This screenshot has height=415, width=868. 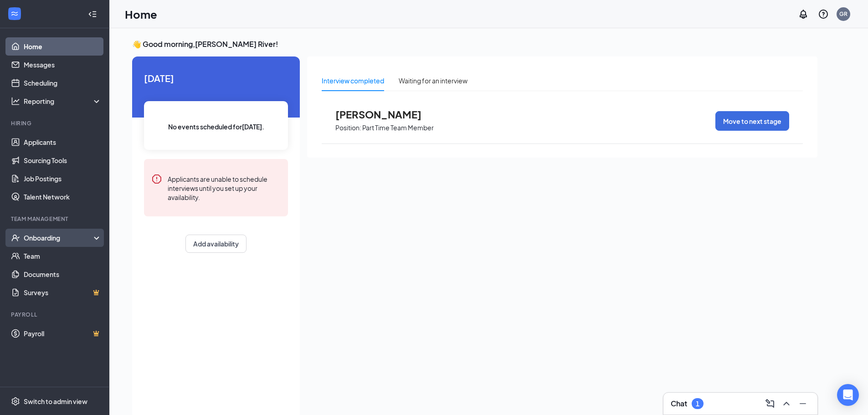 I want to click on a: Messages, so click(x=63, y=64).